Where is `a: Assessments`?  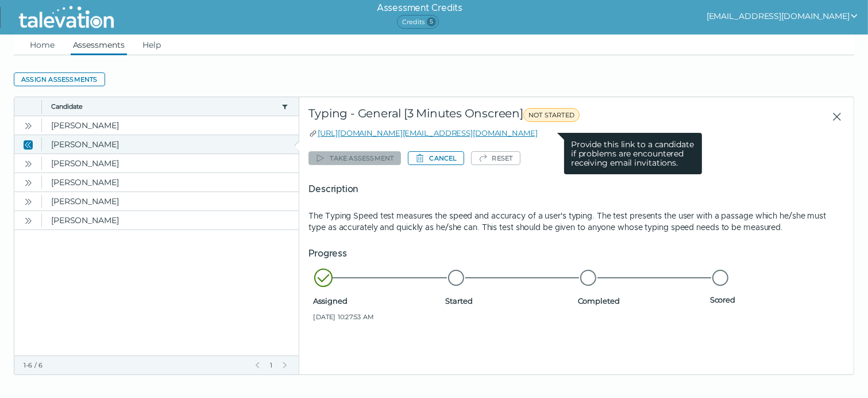
a: Assessments is located at coordinates (99, 45).